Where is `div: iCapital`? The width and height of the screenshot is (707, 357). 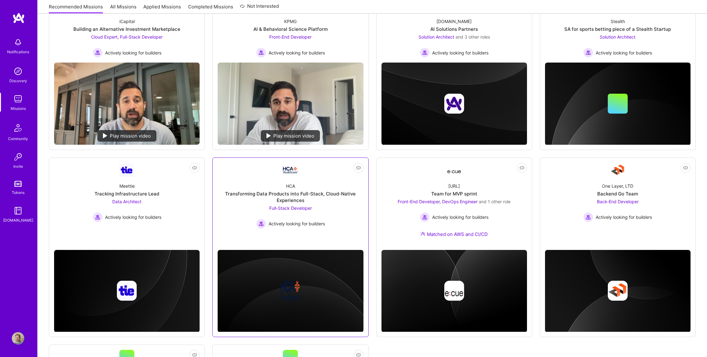
div: iCapital is located at coordinates (127, 21).